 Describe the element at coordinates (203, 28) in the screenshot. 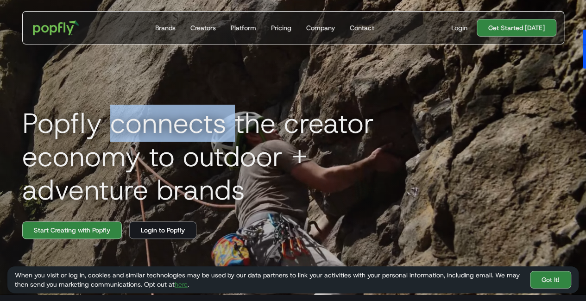

I see `a: Creators` at that location.